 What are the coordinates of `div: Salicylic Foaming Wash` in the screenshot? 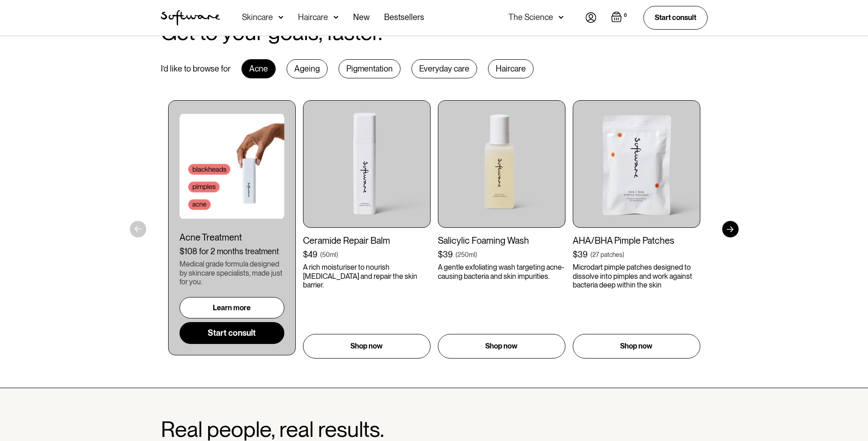 It's located at (502, 241).